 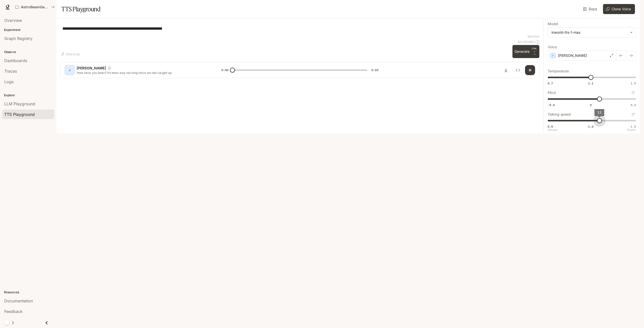 What do you see at coordinates (551, 83) in the screenshot?
I see `span: 0.7` at bounding box center [551, 83].